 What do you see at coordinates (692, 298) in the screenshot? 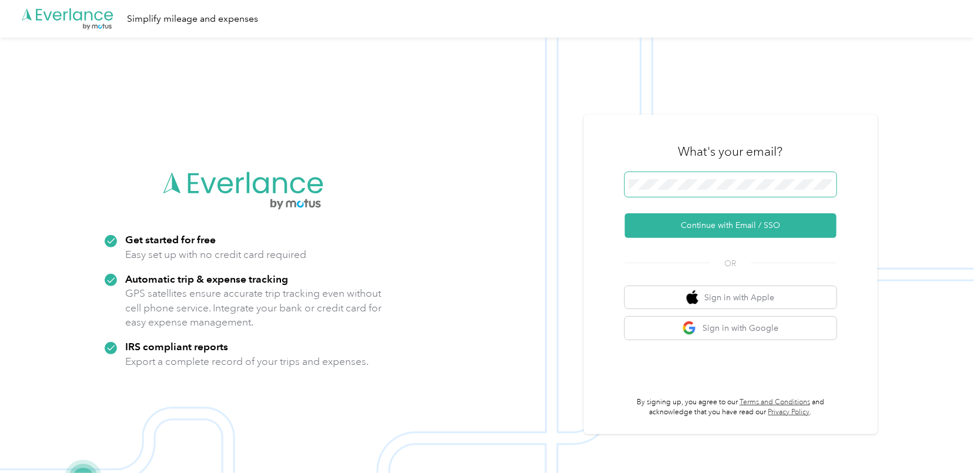
I see `img: apple logo` at bounding box center [692, 298].